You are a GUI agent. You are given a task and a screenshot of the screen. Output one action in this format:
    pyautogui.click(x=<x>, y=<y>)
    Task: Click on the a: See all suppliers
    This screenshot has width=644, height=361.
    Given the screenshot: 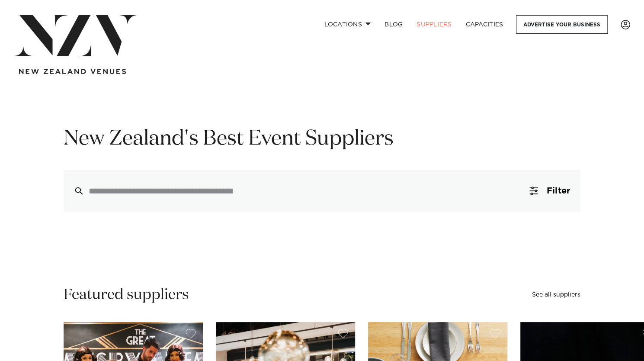 What is the action you would take?
    pyautogui.click(x=556, y=294)
    